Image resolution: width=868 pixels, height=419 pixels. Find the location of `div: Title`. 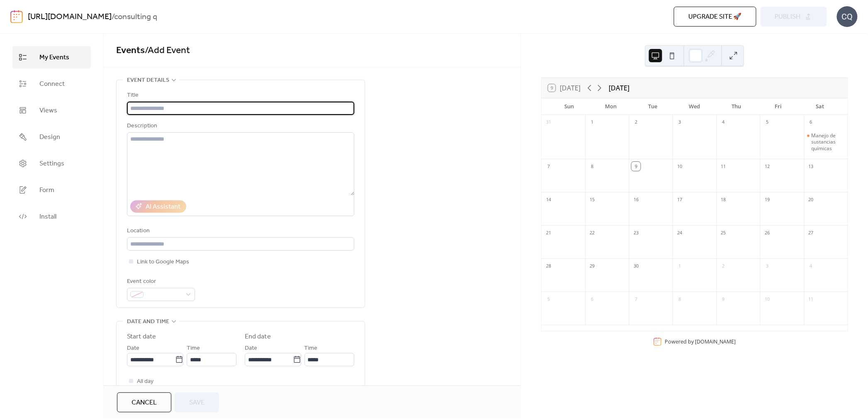

div: Title is located at coordinates (240, 96).